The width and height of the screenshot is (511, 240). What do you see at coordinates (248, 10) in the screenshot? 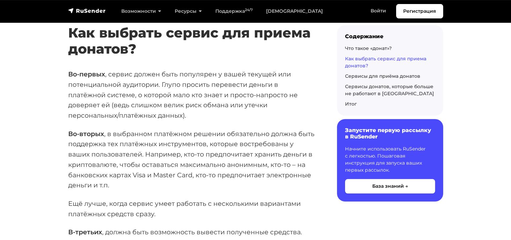
I see `sup: 24/7` at bounding box center [248, 10].